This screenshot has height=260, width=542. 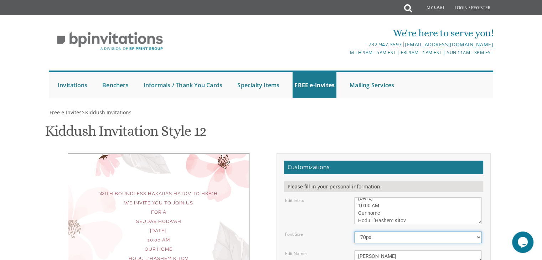 I want to click on h1: Kiddush Invitation Style 12, so click(x=125, y=134).